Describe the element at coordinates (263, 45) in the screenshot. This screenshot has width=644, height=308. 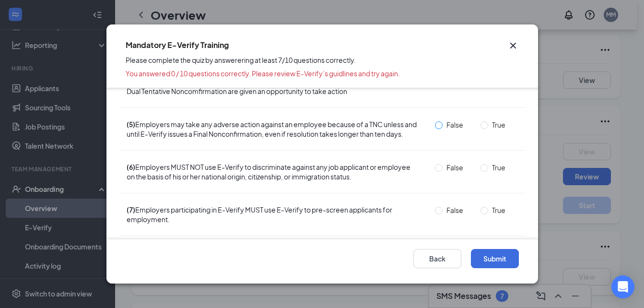
I see `h5: Mandatory E-Verify Training` at that location.